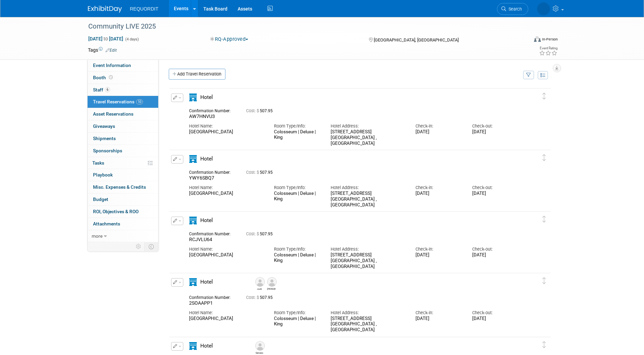 The width and height of the screenshot is (644, 355). Describe the element at coordinates (101, 90) in the screenshot. I see `span: Staff` at that location.